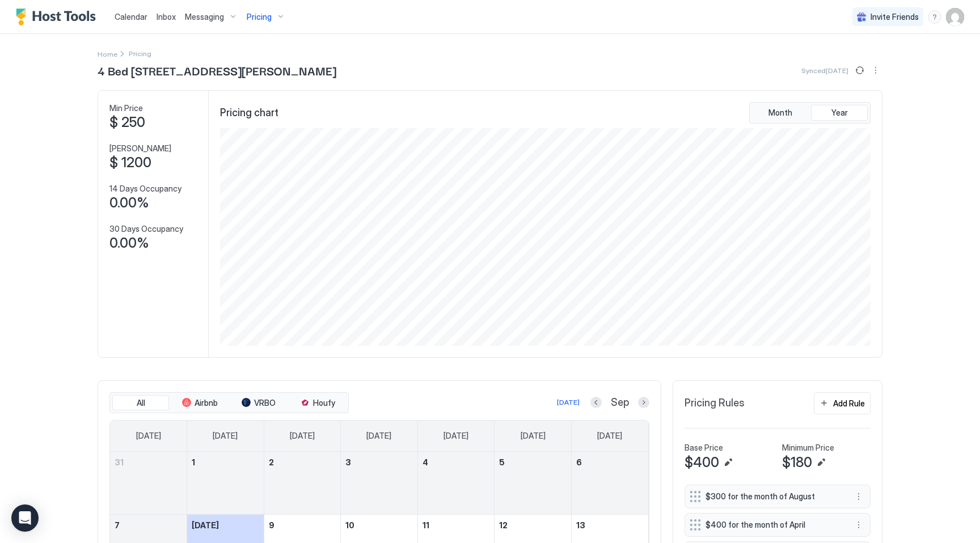 Image resolution: width=980 pixels, height=543 pixels. Describe the element at coordinates (379, 525) in the screenshot. I see `a: September 10, 2025` at that location.